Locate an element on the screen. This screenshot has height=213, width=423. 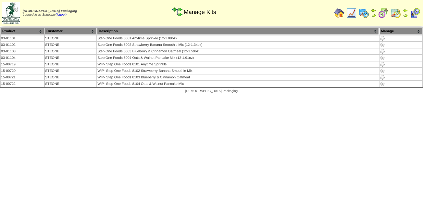
img: line_graph.gif is located at coordinates (351, 13).